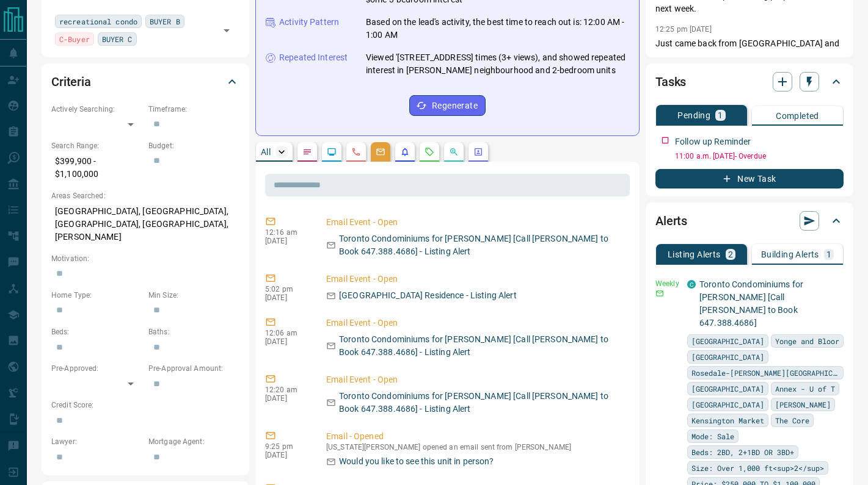  Describe the element at coordinates (356, 152) in the screenshot. I see `svg: Calls` at that location.